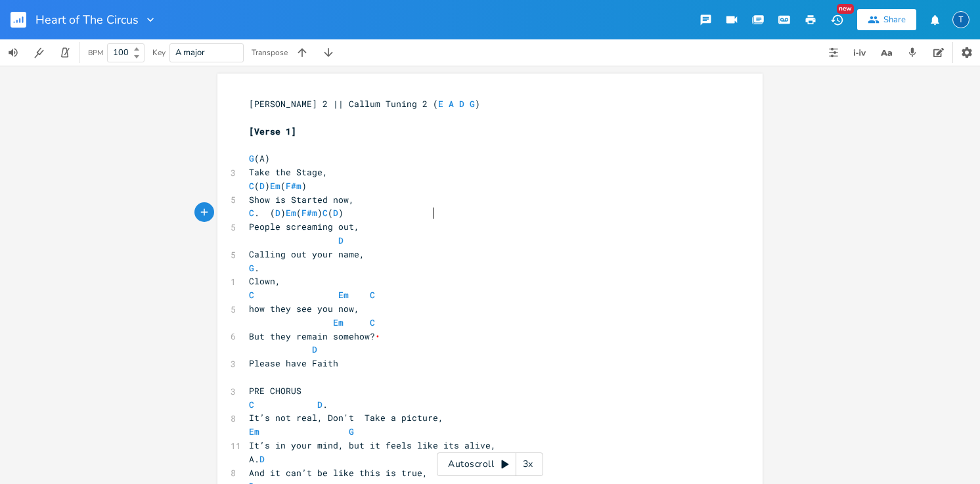 Image resolution: width=980 pixels, height=484 pixels. Describe the element at coordinates (265, 281) in the screenshot. I see `span: Clown,` at that location.